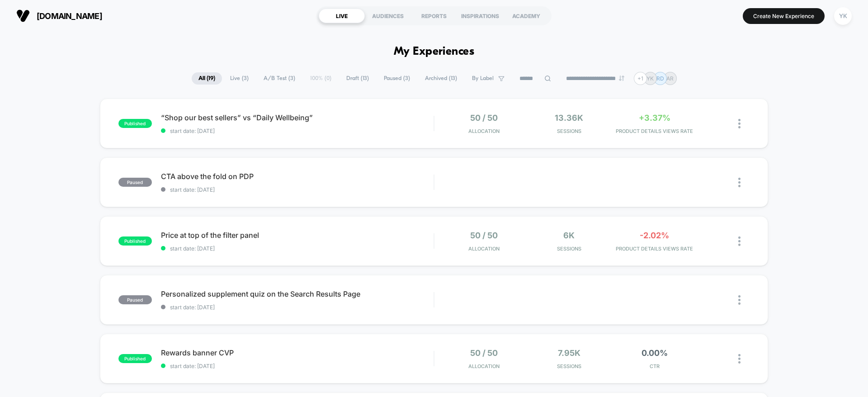 This screenshot has width=868, height=397. What do you see at coordinates (670, 79) in the screenshot?
I see `p: AR` at bounding box center [670, 79].